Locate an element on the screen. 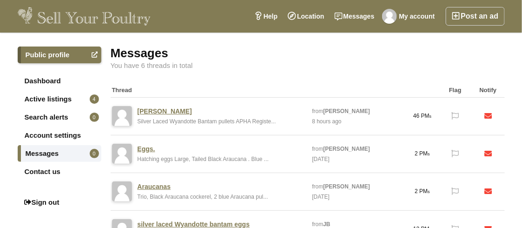 This screenshot has width=522, height=228. a: Help is located at coordinates (266, 16).